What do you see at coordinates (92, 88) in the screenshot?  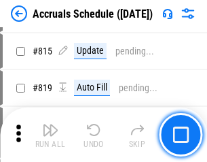 I see `div: Auto Fill` at bounding box center [92, 88].